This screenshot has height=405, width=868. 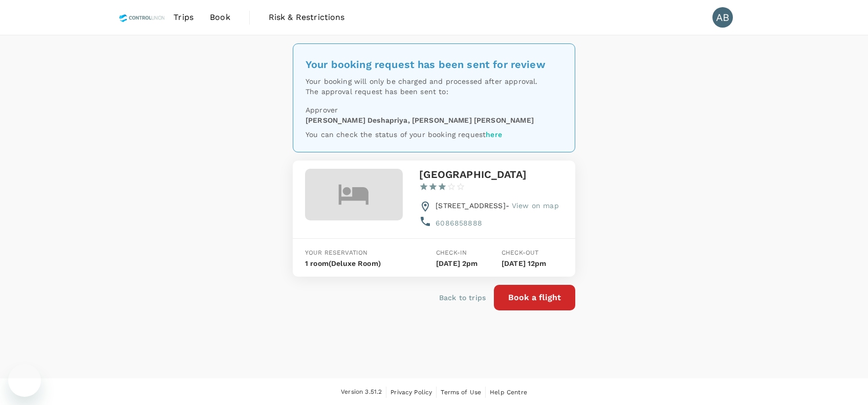 I want to click on a: View on map, so click(x=535, y=205).